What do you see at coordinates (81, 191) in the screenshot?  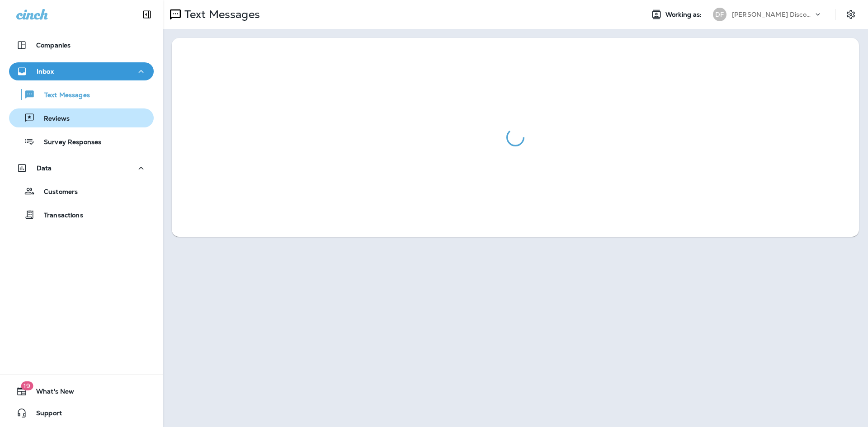 I see `button: Customers` at bounding box center [81, 191].